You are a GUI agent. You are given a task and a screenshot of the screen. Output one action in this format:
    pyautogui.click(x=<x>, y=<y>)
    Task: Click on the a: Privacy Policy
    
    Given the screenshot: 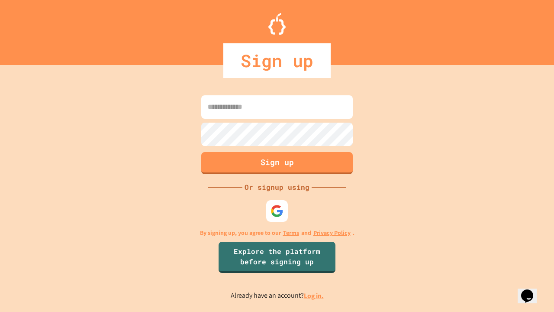 What is the action you would take?
    pyautogui.click(x=332, y=233)
    